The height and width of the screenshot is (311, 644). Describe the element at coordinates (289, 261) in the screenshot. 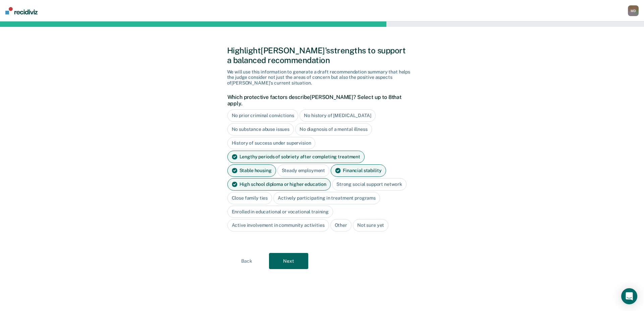

I see `button: Next` at that location.